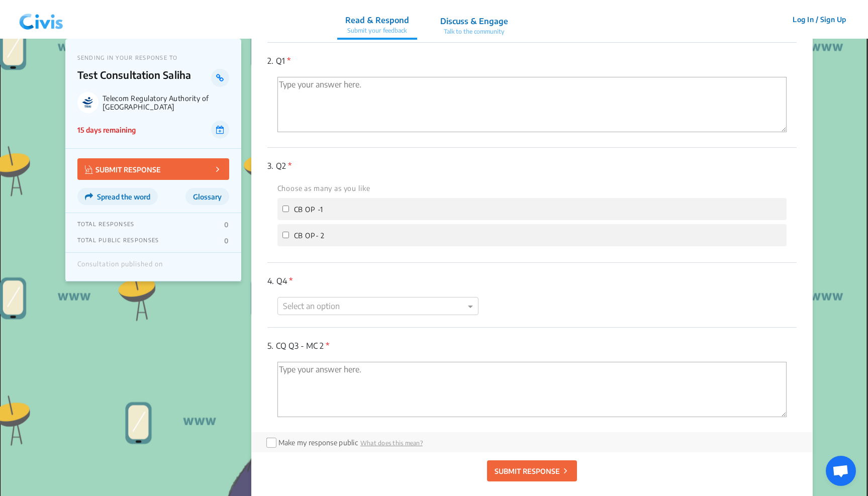 This screenshot has width=868, height=496. What do you see at coordinates (819, 19) in the screenshot?
I see `button: Log In / Sign Up` at bounding box center [819, 19].